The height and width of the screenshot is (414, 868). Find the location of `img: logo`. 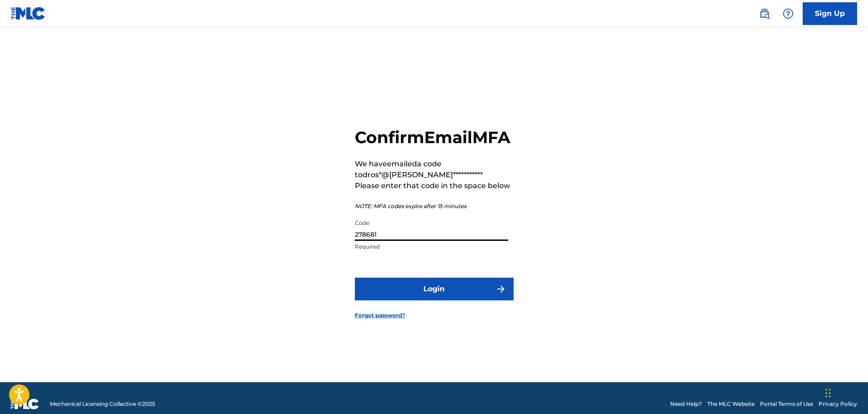

img: logo is located at coordinates (25, 404).